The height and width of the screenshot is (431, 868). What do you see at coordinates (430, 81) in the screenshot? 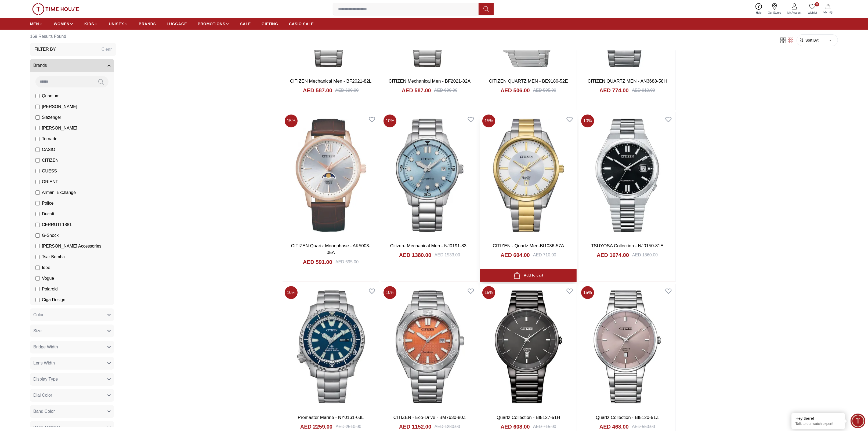
I see `a: CITIZEN Mechanical Men - BF2021-82A` at bounding box center [430, 81].